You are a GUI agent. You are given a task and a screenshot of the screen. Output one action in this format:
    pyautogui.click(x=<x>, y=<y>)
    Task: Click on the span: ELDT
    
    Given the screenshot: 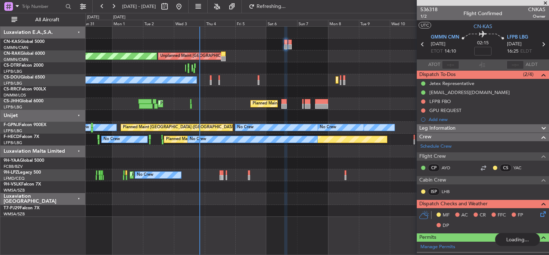 What is the action you would take?
    pyautogui.click(x=526, y=51)
    